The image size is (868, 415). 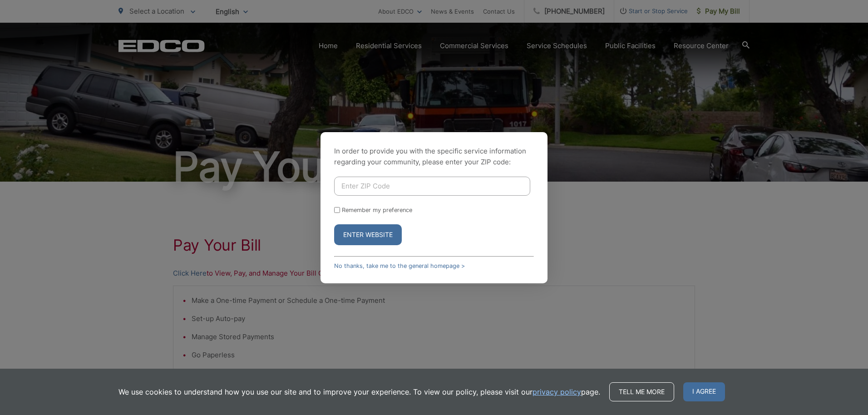 I want to click on a: privacy policy, so click(x=557, y=392).